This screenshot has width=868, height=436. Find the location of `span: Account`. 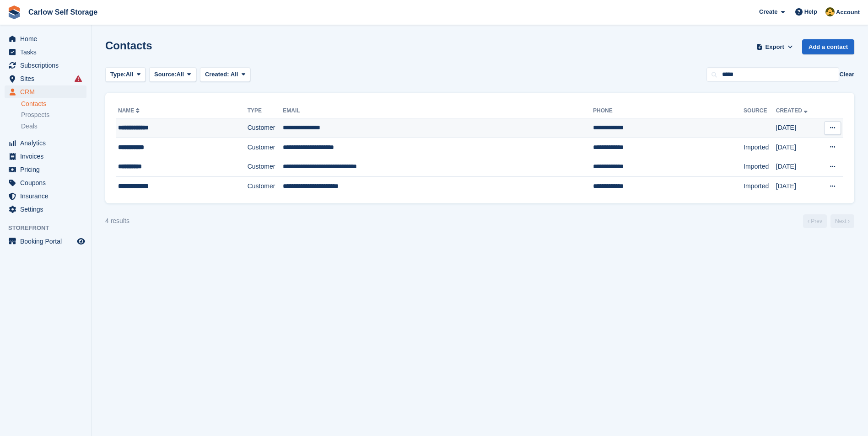

span: Account is located at coordinates (848, 12).